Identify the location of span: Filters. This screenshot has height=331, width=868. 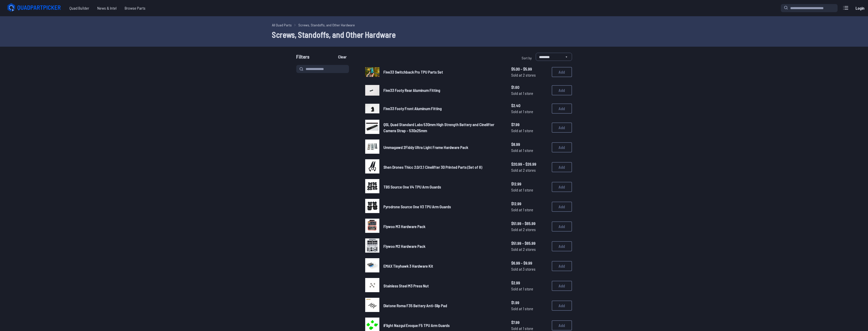
(303, 58).